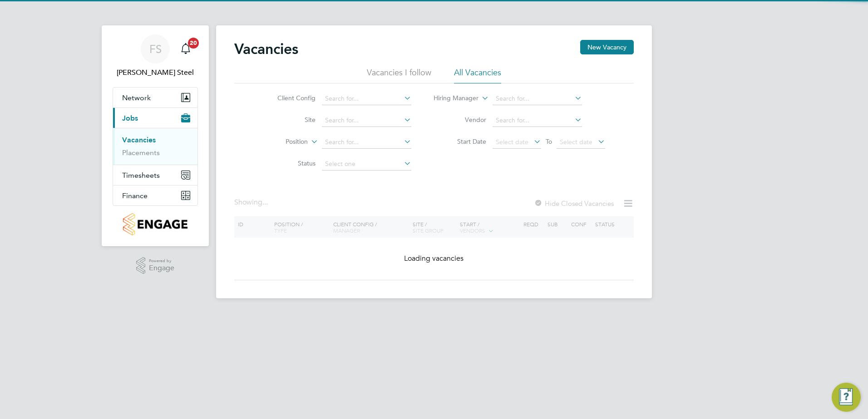 Image resolution: width=868 pixels, height=419 pixels. Describe the element at coordinates (156, 146) in the screenshot. I see `div: Jobs` at that location.